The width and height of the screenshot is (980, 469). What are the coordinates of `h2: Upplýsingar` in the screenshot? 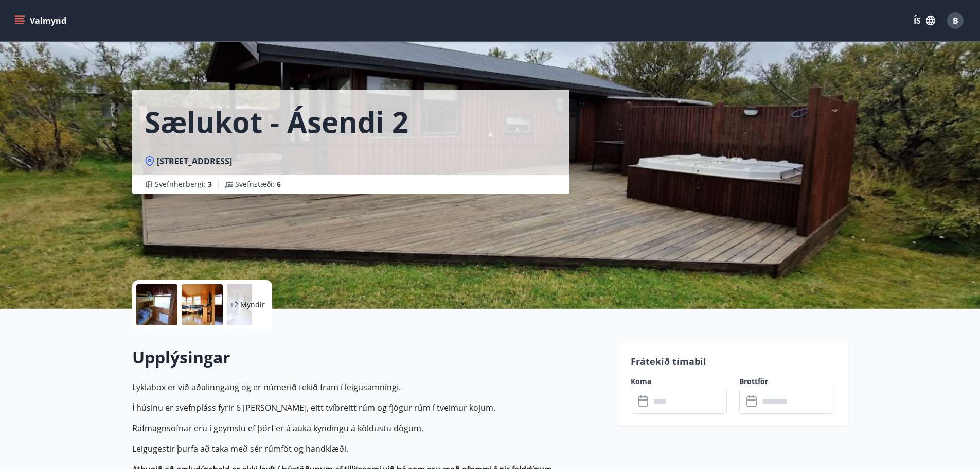 It's located at (368, 357).